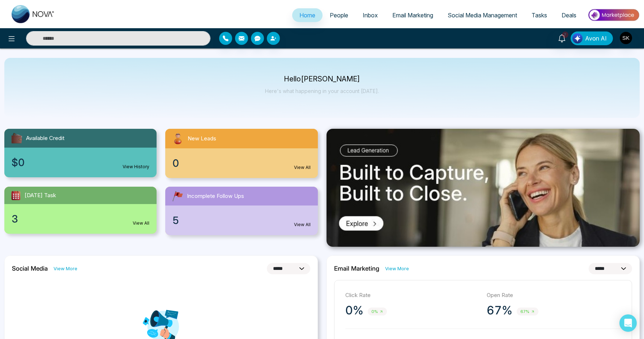 The height and width of the screenshot is (339, 644). Describe the element at coordinates (18, 163) in the screenshot. I see `span: $0` at that location.